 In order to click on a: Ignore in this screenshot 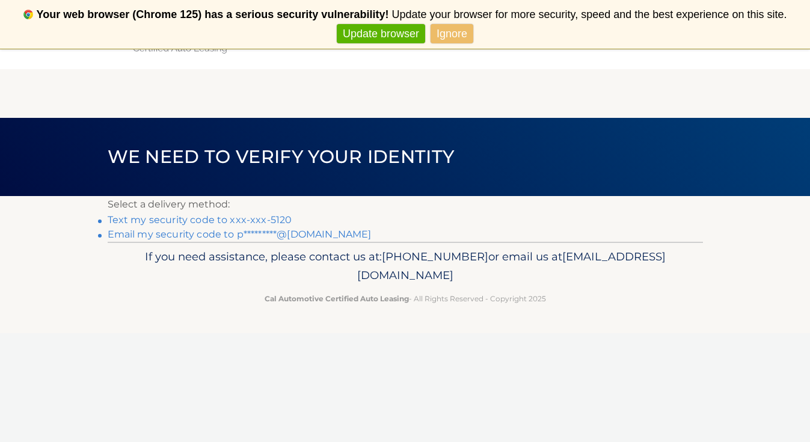, I will do `click(451, 34)`.